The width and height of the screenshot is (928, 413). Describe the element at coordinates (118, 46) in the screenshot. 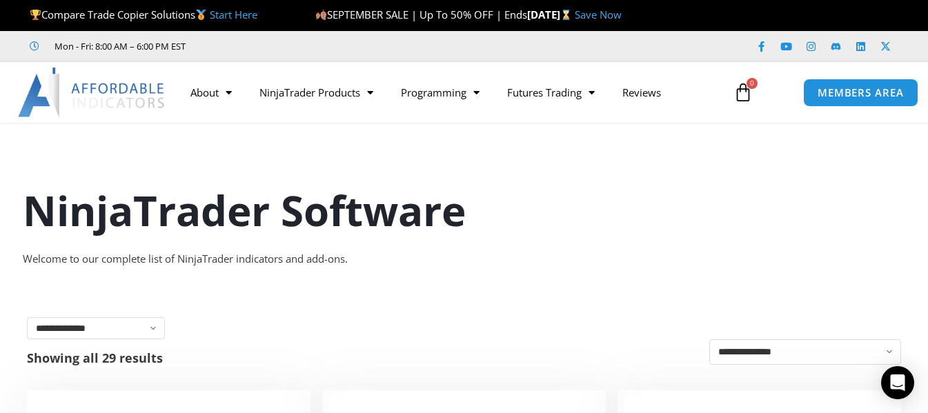

I see `span: Mon - Fri: 8:00 AM – 6:00 PM EST` at that location.